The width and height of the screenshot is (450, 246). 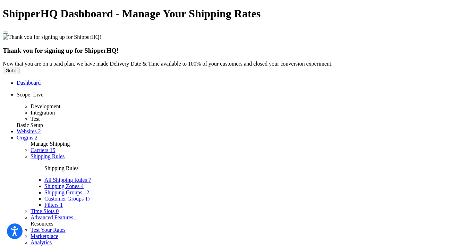 I want to click on li: Development, so click(x=239, y=107).